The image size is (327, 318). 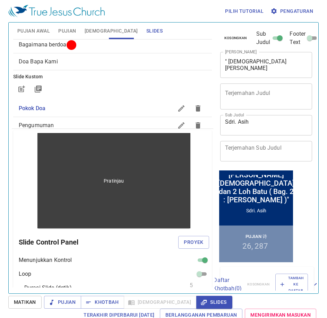 What do you see at coordinates (263, 38) in the screenshot?
I see `span: Sub Judul` at bounding box center [263, 38].